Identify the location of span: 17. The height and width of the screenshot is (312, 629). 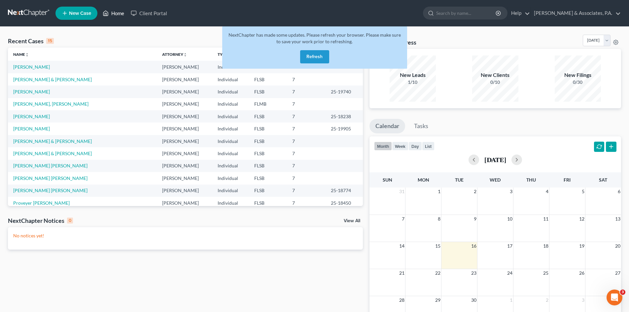
(510, 246).